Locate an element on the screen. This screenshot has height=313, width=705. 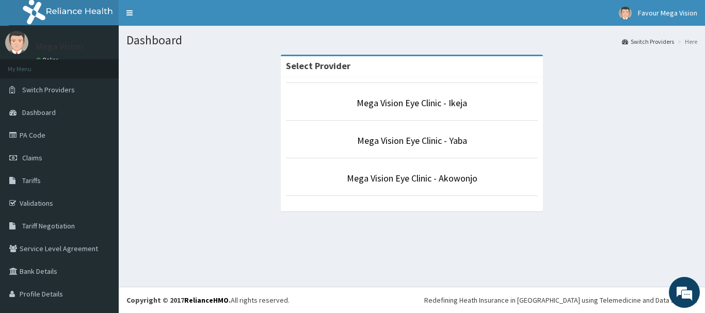
span: Claims is located at coordinates (32, 158).